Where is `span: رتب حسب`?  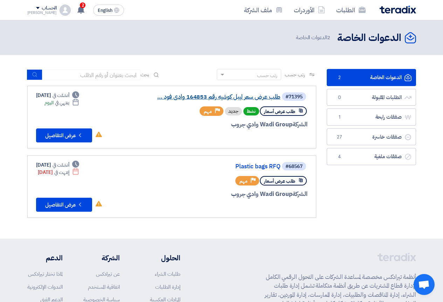 span: رتب حسب is located at coordinates (294, 75).